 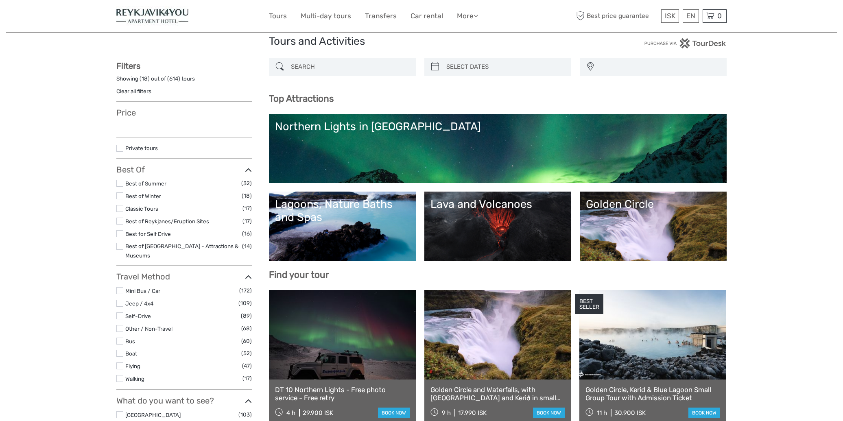 I want to click on div: Golden Circle, so click(x=653, y=204).